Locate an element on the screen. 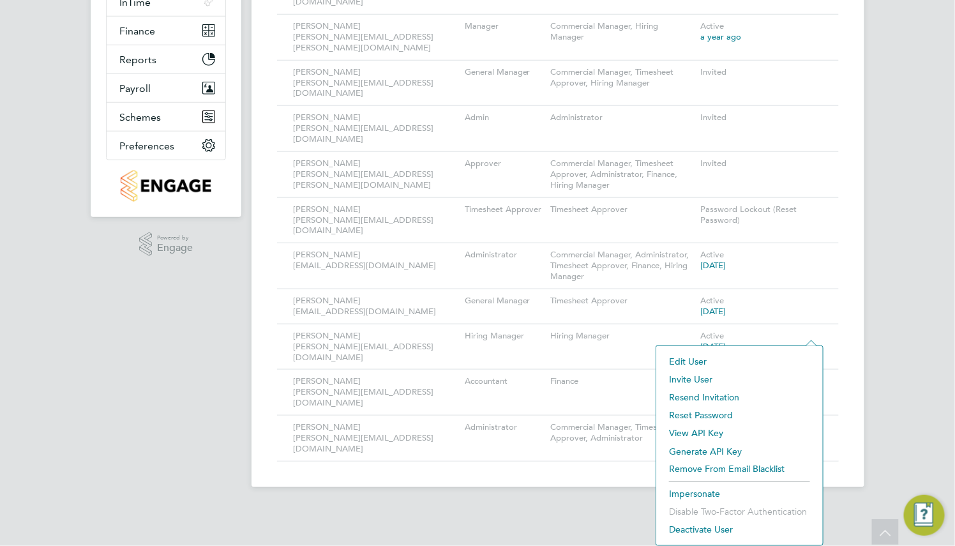  span: Reports is located at coordinates (138, 59).